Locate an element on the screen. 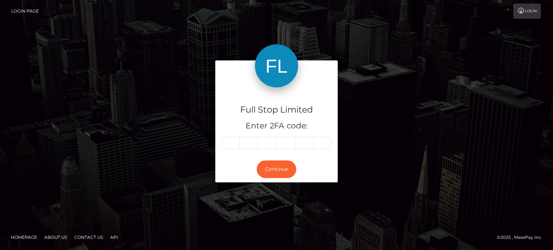  a: About Us is located at coordinates (55, 237).